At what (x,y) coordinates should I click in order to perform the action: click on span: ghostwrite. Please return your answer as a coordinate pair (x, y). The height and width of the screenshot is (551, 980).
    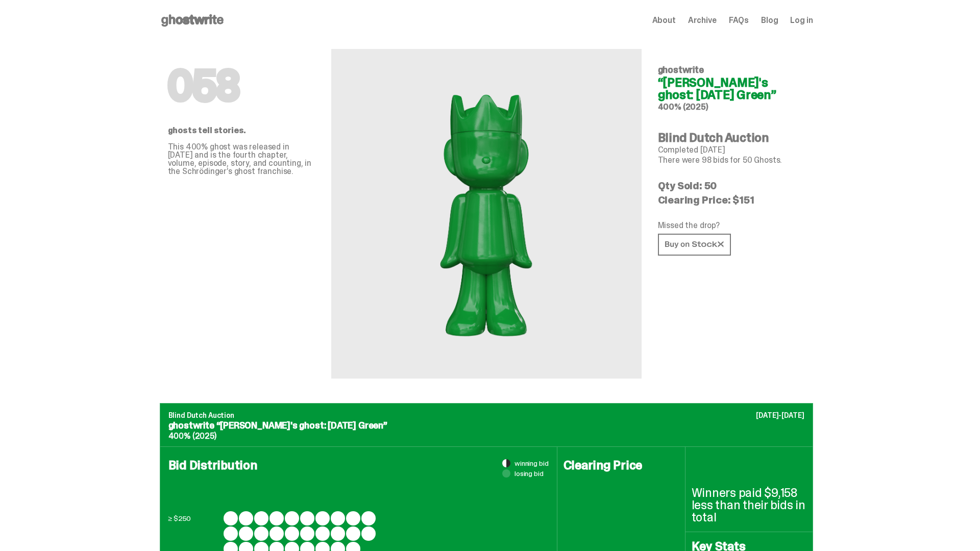
    Looking at the image, I should click on (681, 70).